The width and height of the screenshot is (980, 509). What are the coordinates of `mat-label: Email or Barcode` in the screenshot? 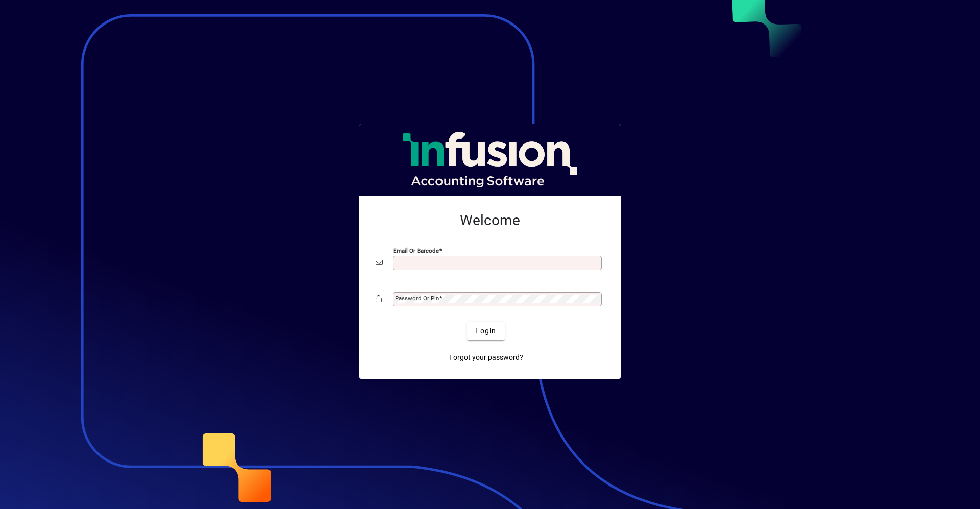 It's located at (416, 251).